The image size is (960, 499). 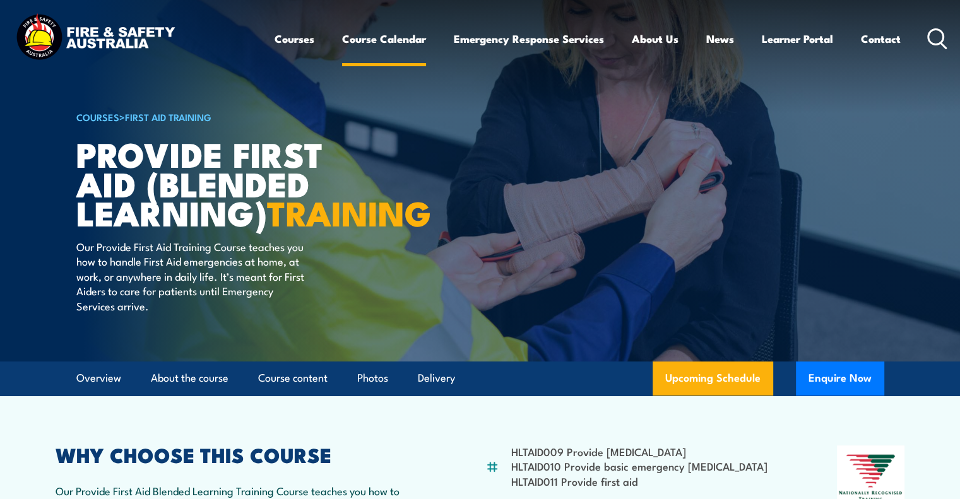 What do you see at coordinates (168, 117) in the screenshot?
I see `a: First Aid Training` at bounding box center [168, 117].